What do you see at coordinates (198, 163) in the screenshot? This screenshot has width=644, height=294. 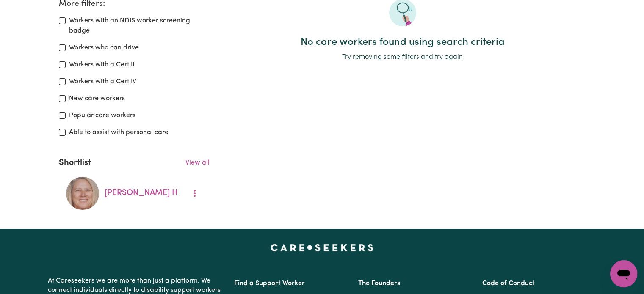 I see `a: View all` at bounding box center [198, 163].